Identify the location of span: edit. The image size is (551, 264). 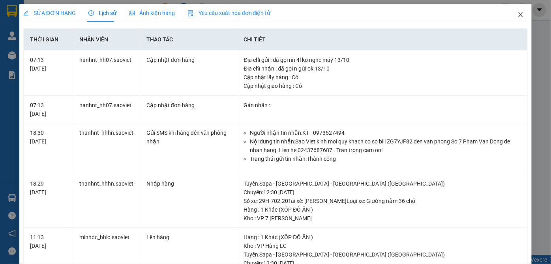
(26, 13).